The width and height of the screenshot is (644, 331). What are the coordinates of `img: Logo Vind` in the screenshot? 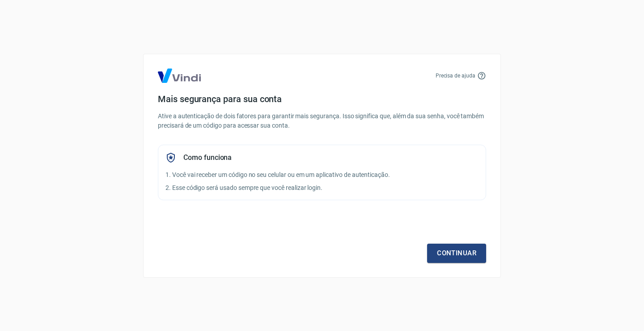 It's located at (180, 76).